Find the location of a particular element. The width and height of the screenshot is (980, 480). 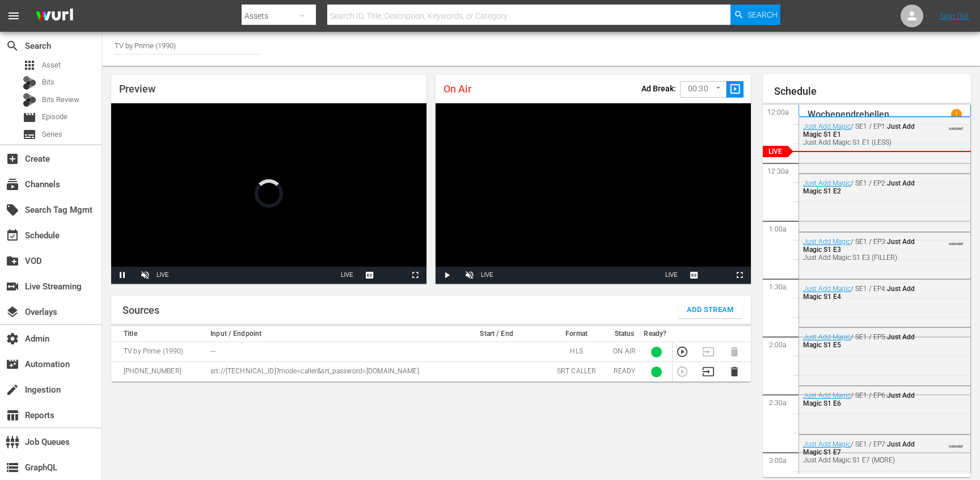

div: / SE1 / EP6: is located at coordinates (860, 400).